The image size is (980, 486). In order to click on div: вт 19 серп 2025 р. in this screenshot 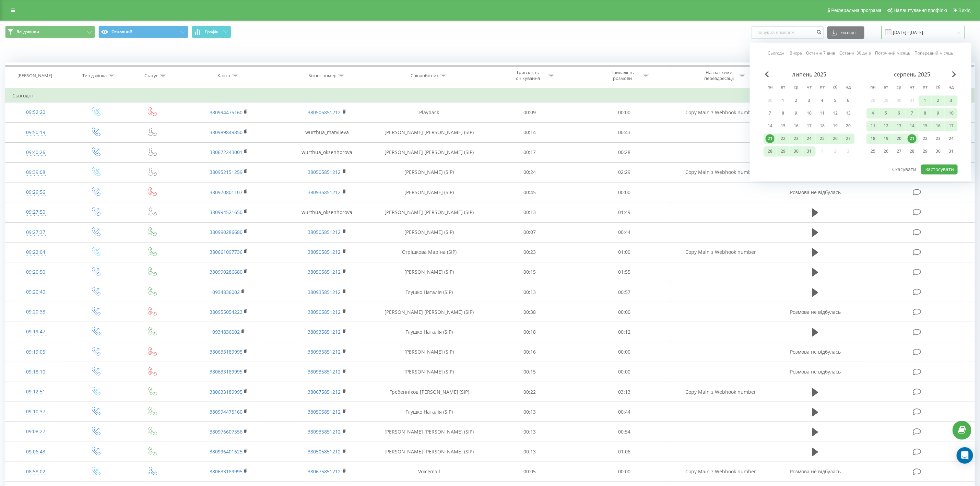, I will do `click(886, 139)`.